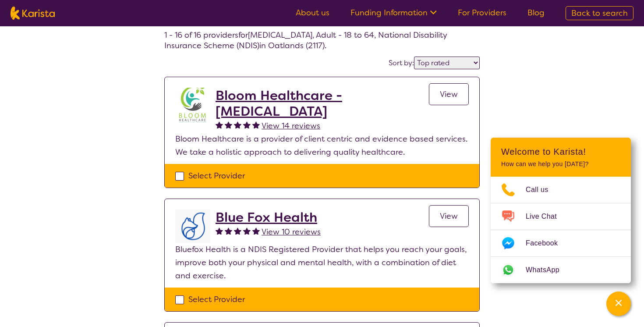  I want to click on a: About us, so click(312, 13).